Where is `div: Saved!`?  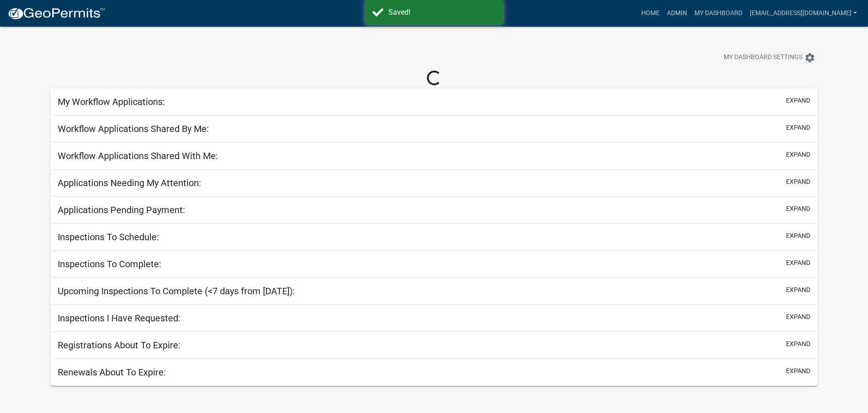
div: Saved! is located at coordinates (442, 13).